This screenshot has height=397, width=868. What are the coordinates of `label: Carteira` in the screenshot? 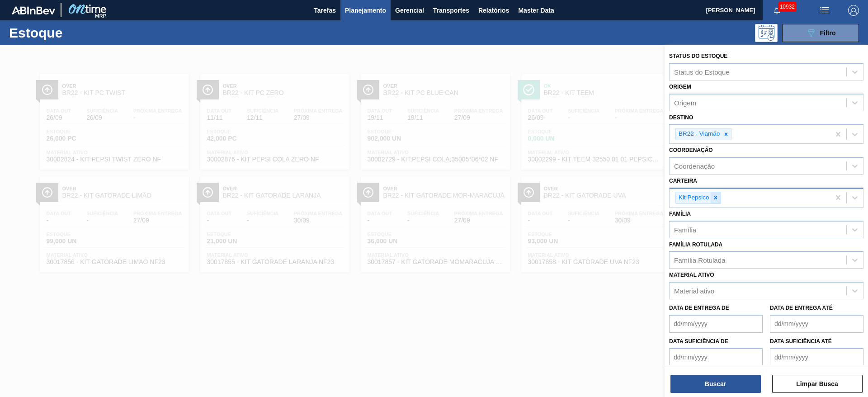 It's located at (683, 181).